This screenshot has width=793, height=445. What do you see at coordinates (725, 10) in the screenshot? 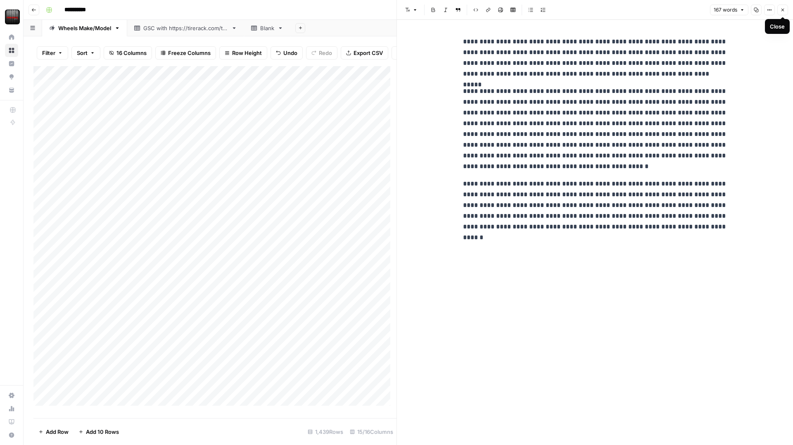
I see `span: 167 words` at bounding box center [725, 10].